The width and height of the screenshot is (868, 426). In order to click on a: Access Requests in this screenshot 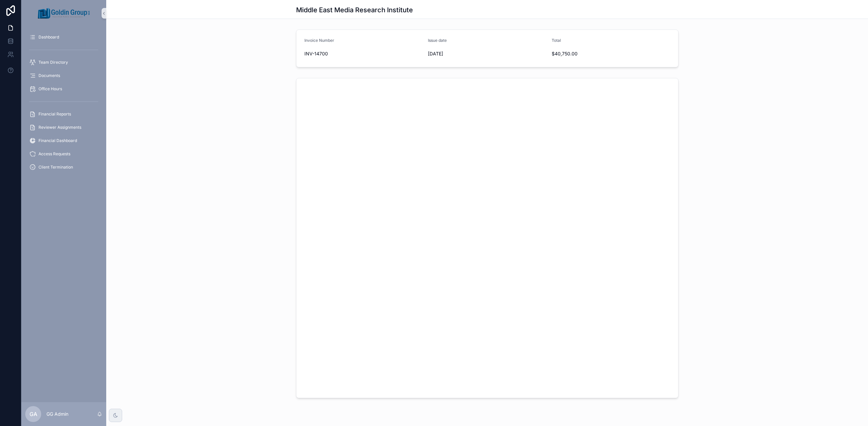, I will do `click(64, 154)`.